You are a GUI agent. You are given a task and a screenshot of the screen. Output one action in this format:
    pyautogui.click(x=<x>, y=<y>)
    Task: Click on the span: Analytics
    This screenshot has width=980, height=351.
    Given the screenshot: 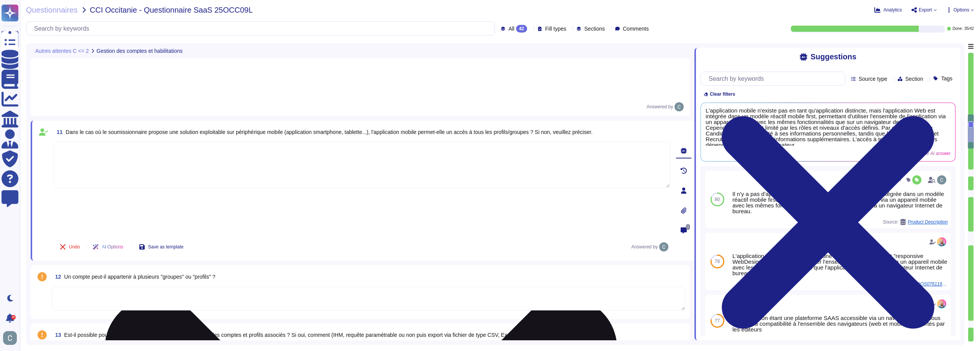 What is the action you would take?
    pyautogui.click(x=893, y=10)
    